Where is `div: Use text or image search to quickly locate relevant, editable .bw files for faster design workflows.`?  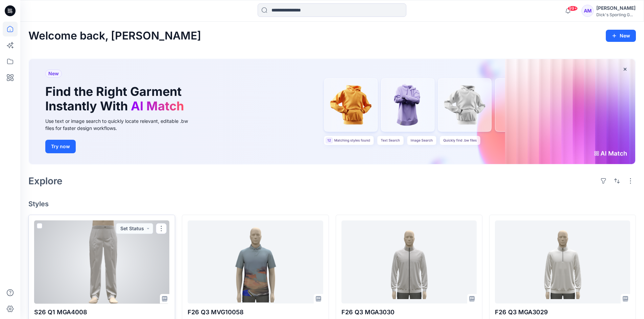
div: Use text or image search to quickly locate relevant, editable .bw files for faster design workflows. is located at coordinates (122, 124).